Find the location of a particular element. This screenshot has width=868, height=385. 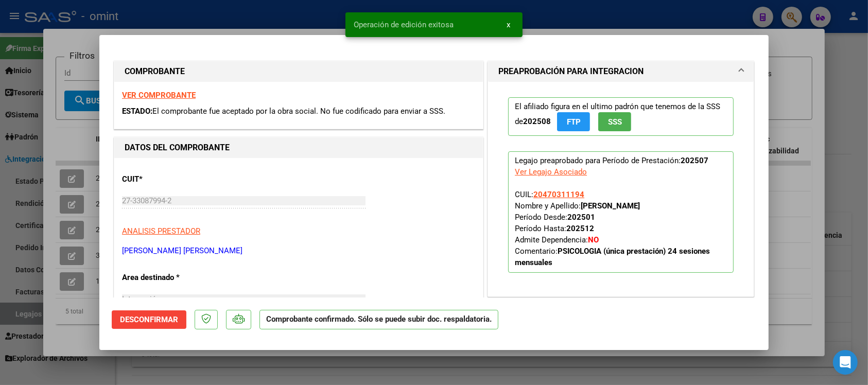

span: FTP is located at coordinates (573, 122).